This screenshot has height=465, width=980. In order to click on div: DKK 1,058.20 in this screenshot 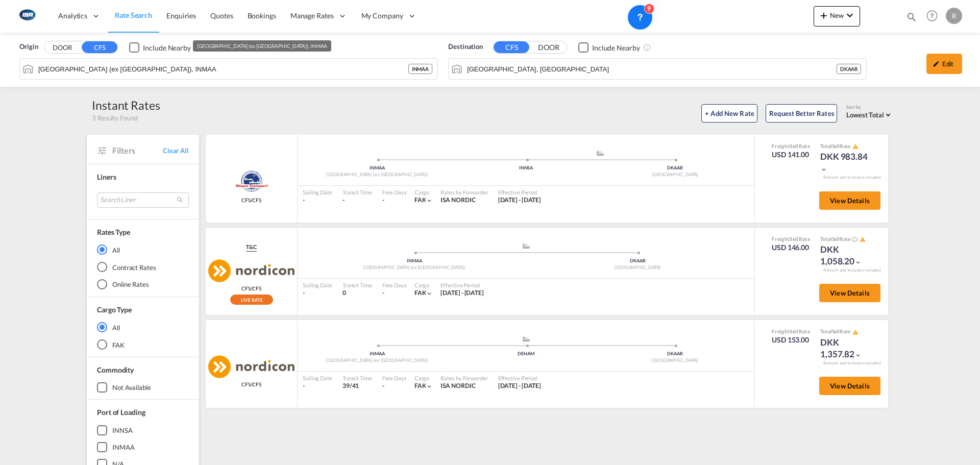, I will do `click(846, 256)`.